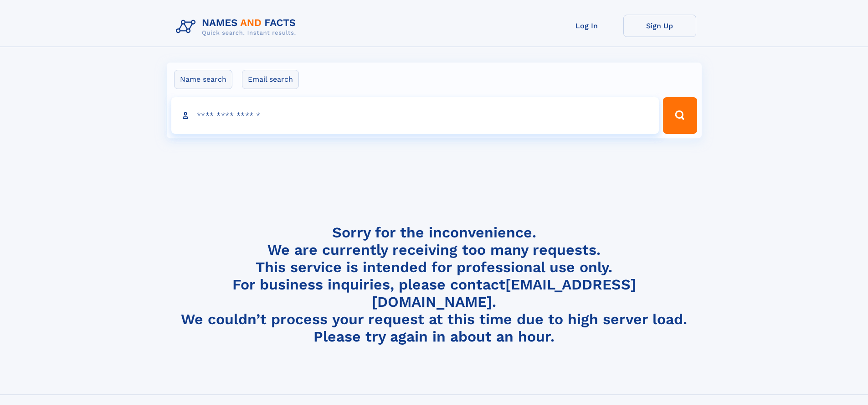 The width and height of the screenshot is (868, 405). Describe the element at coordinates (238, 27) in the screenshot. I see `img: Logo Names and Facts` at that location.